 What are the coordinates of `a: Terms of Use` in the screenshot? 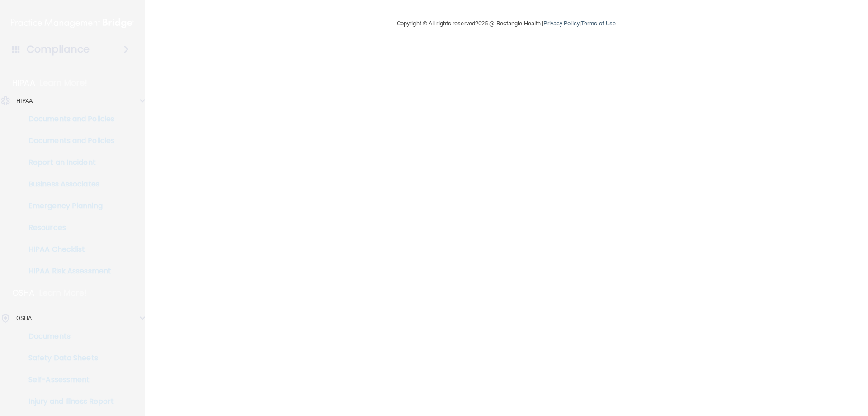 It's located at (598, 23).